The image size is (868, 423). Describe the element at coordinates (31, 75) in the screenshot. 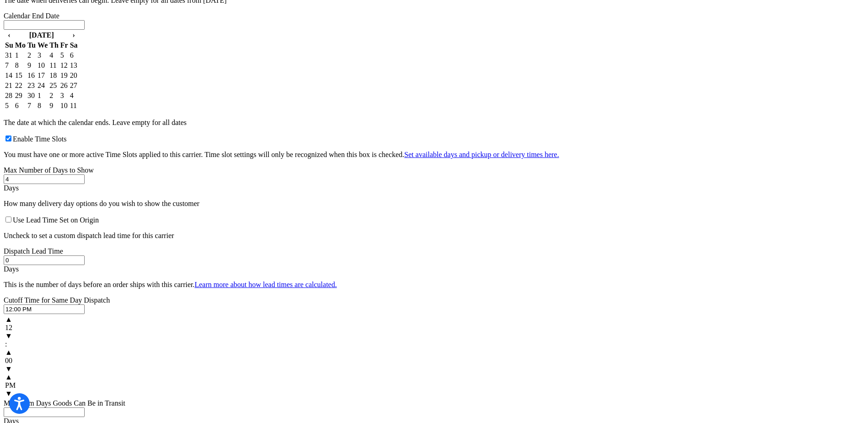

I see `td: 16` at that location.